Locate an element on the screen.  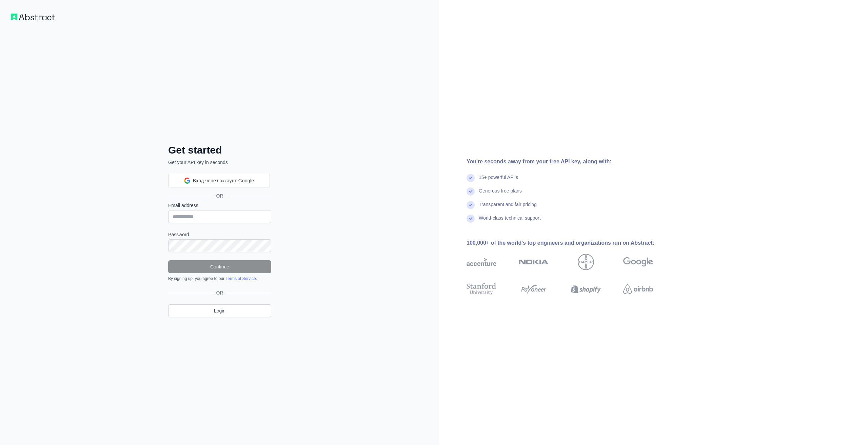
div: You're seconds away from your free API key, along with: is located at coordinates (571, 162).